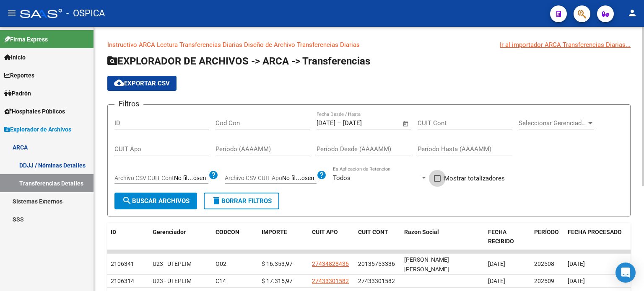  I want to click on input: Fecha inicio, so click(326, 123).